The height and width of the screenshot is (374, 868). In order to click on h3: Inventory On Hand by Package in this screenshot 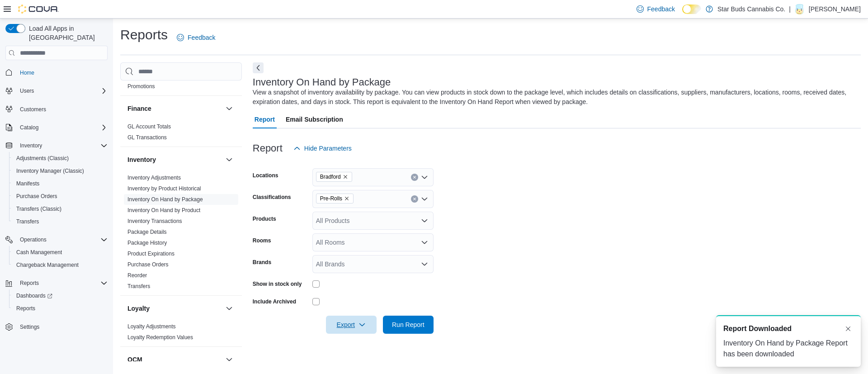, I will do `click(322, 82)`.